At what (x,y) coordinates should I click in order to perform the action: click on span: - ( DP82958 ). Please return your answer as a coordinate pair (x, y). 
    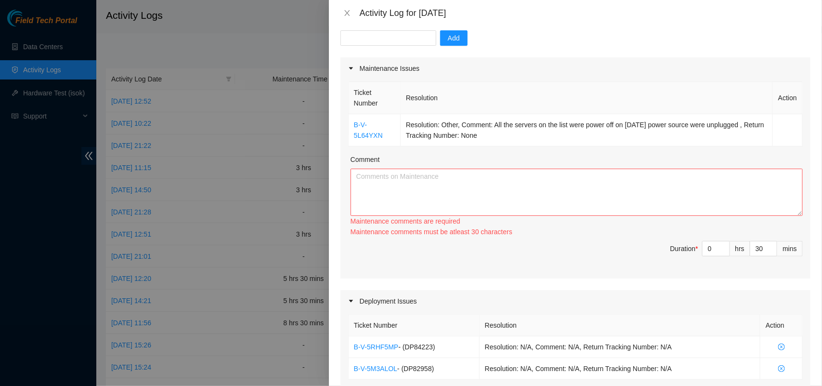
    Looking at the image, I should click on (416, 368).